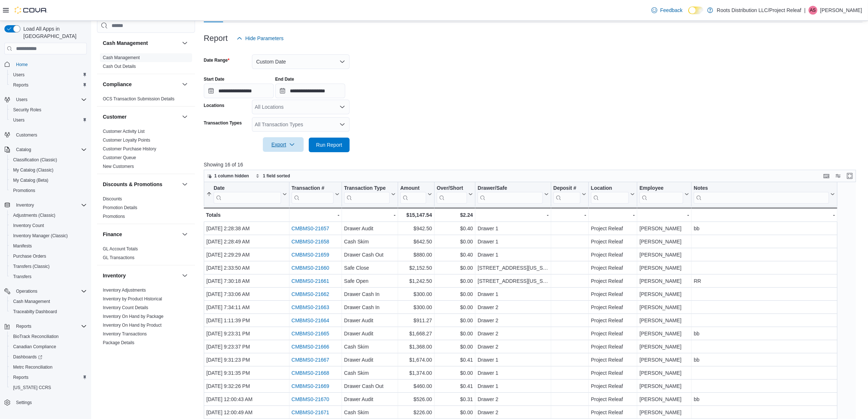  I want to click on span: Inventory Manager (Classic), so click(40, 236).